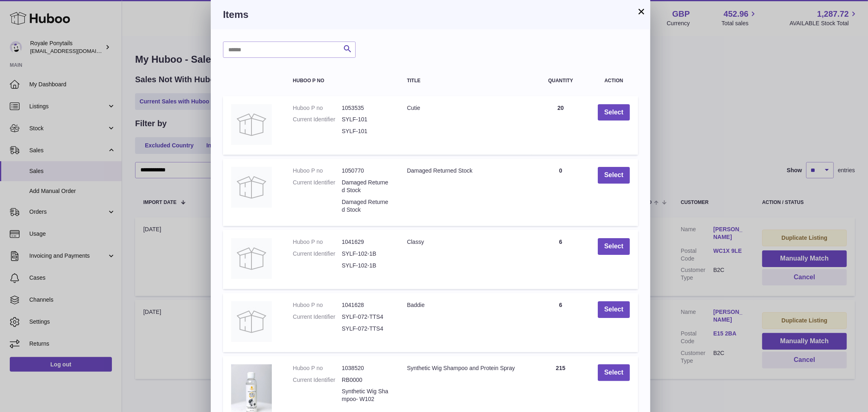  I want to click on div: Damaged Returned Stock, so click(465, 171).